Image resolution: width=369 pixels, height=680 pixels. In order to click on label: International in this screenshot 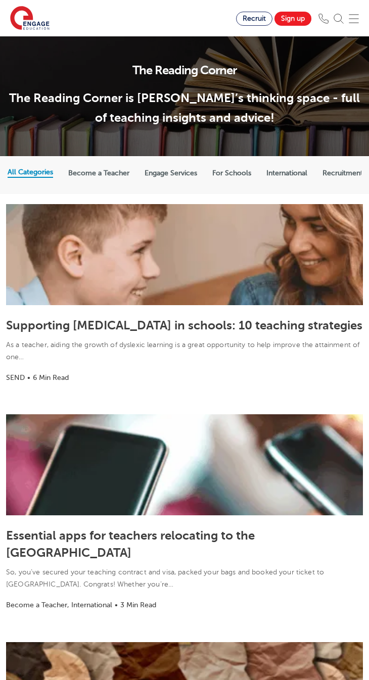, I will do `click(287, 173)`.